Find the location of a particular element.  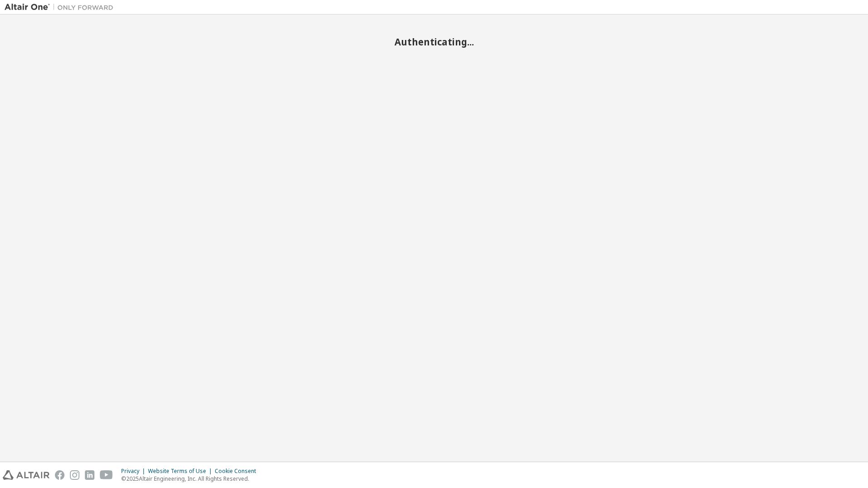

p: © 2025 Altair Engineering, Inc. All Rights Reserved. is located at coordinates (191, 479).